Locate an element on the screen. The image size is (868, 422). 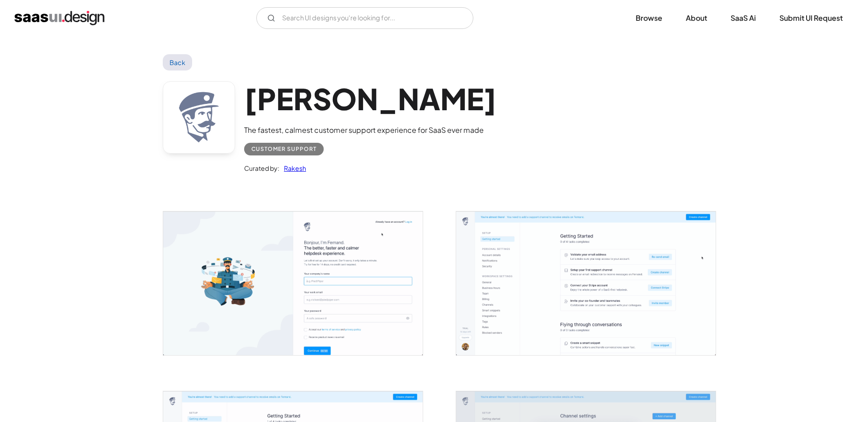
img: 641e97596bd09b76a65059c4_Fernand%20-%20Getting%20Started.png is located at coordinates (586, 283).